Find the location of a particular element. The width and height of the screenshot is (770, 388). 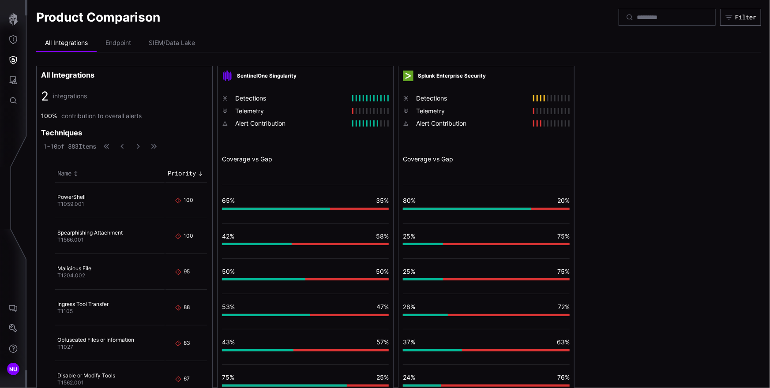

span: 28% is located at coordinates (409, 307).